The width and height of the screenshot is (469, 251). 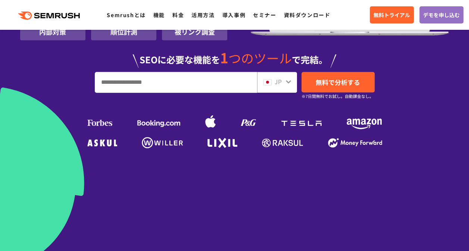 I want to click on span: 無料トライアル, so click(x=392, y=15).